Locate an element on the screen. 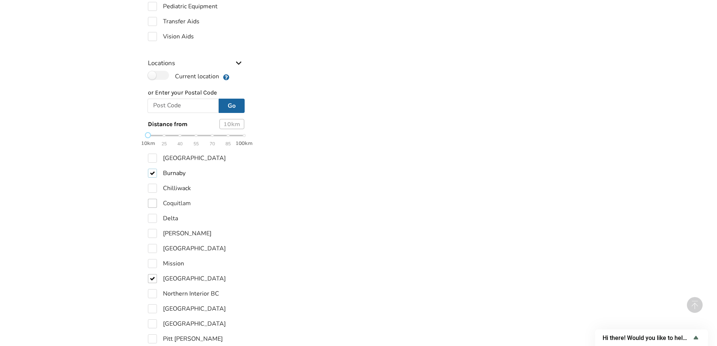  label: Vision Aids is located at coordinates (171, 36).